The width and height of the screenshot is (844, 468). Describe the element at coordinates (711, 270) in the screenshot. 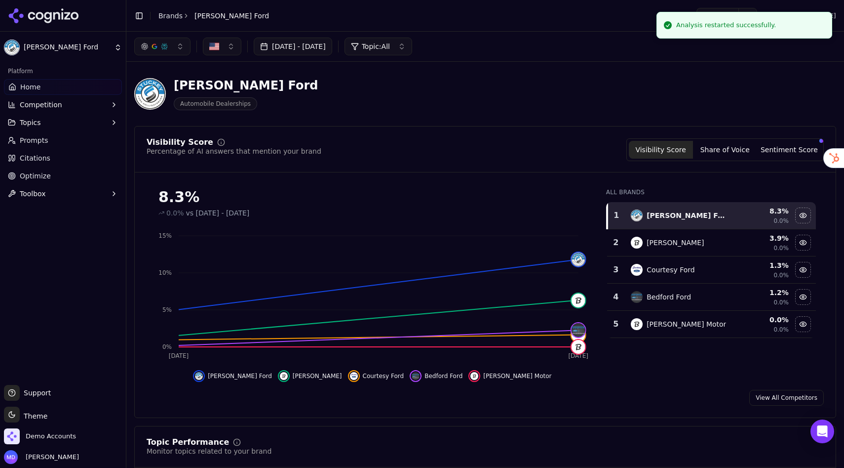

I see `div: Data table` at that location.